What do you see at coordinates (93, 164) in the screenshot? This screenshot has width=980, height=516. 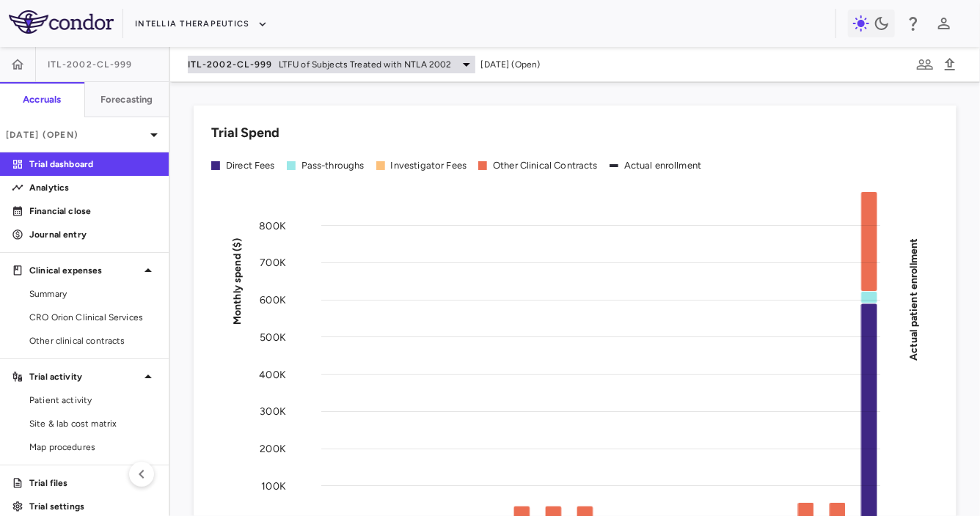 I see `p: Trial dashboard` at bounding box center [93, 164].